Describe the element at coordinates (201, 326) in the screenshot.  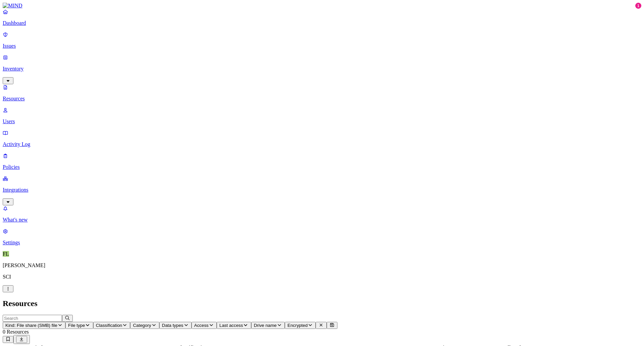
I see `span: Access` at that location.